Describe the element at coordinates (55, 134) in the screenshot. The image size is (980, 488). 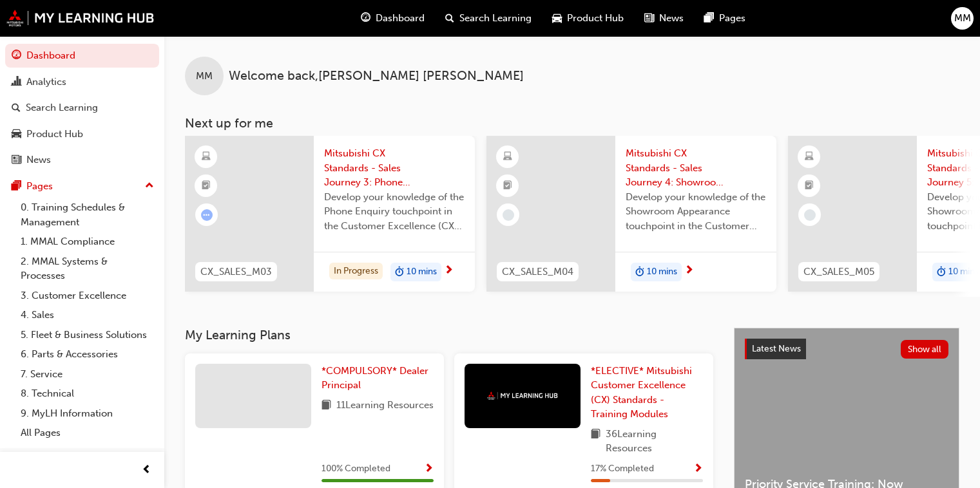
I see `div: Product Hub` at that location.